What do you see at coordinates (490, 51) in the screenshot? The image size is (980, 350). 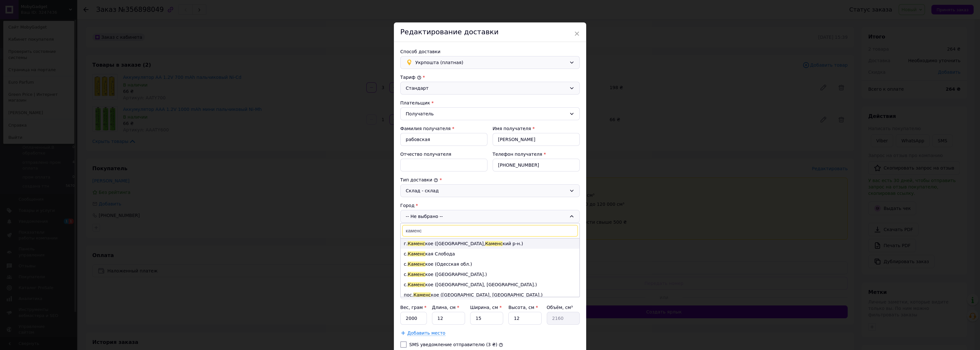 I see `div: Способ доставки` at bounding box center [490, 51].